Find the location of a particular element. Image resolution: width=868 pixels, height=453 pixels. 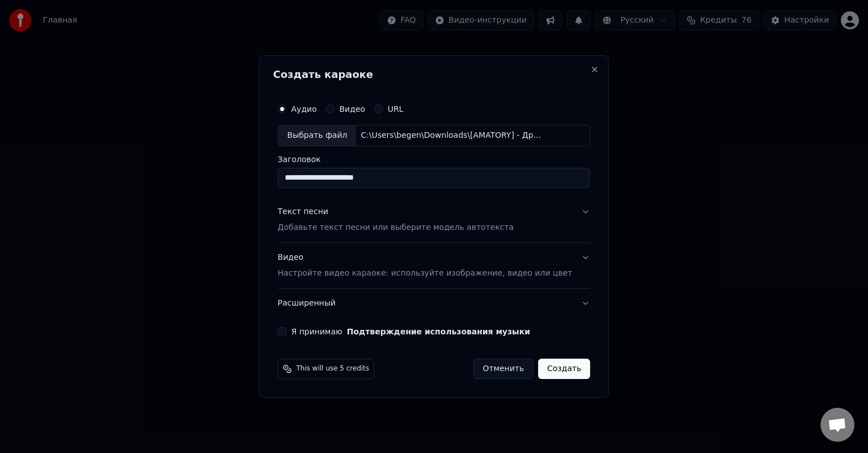

p: Настройте видео караоке: используйте изображение, видео или цвет is located at coordinates (425, 273).